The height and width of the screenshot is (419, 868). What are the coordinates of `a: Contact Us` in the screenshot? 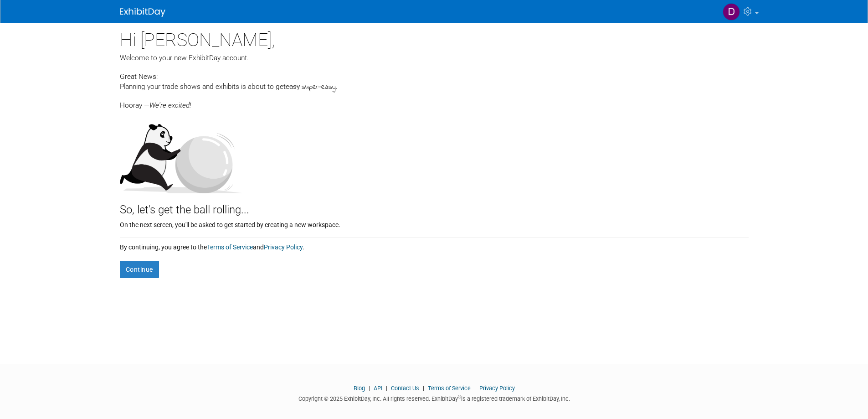 It's located at (405, 388).